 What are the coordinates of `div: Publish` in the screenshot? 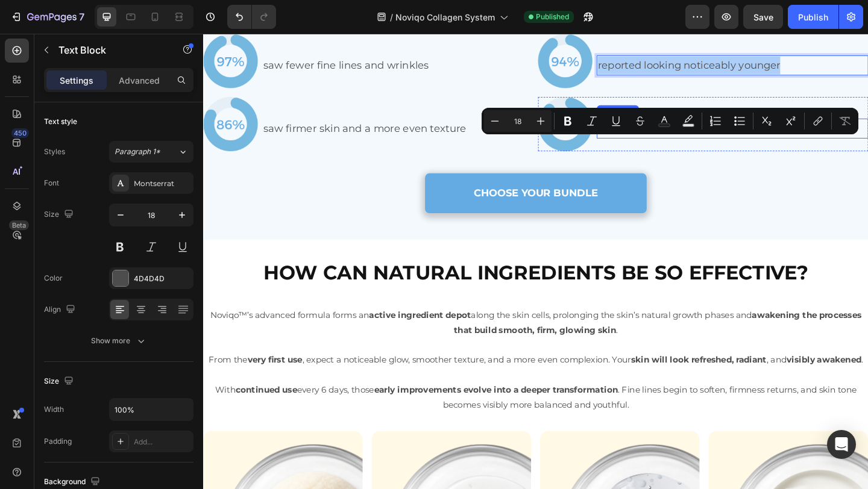 It's located at (813, 17).